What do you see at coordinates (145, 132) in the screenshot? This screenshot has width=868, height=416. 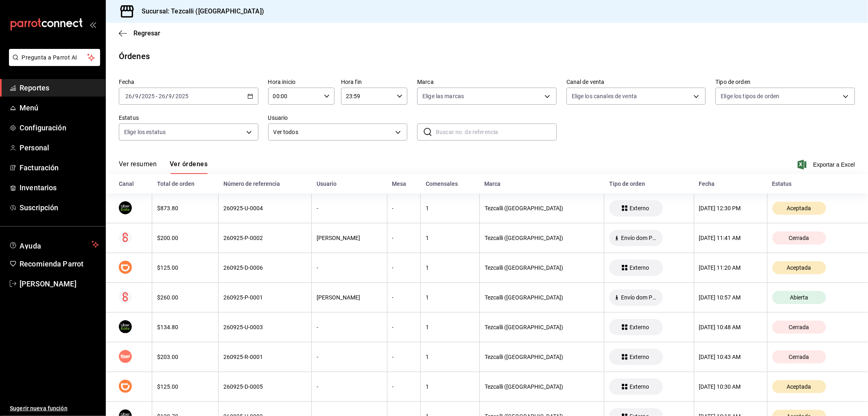 I see `span: Elige los estatus` at bounding box center [145, 132].